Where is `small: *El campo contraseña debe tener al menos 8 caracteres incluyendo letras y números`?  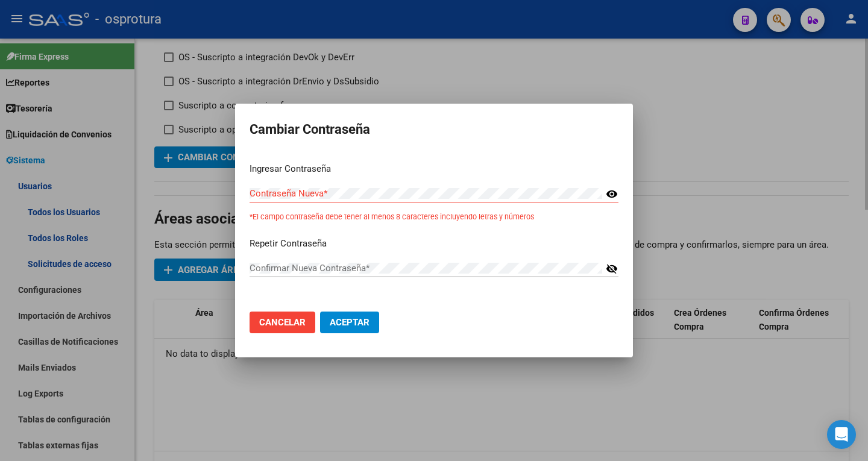
small: *El campo contraseña debe tener al menos 8 caracteres incluyendo letras y números is located at coordinates (392, 217).